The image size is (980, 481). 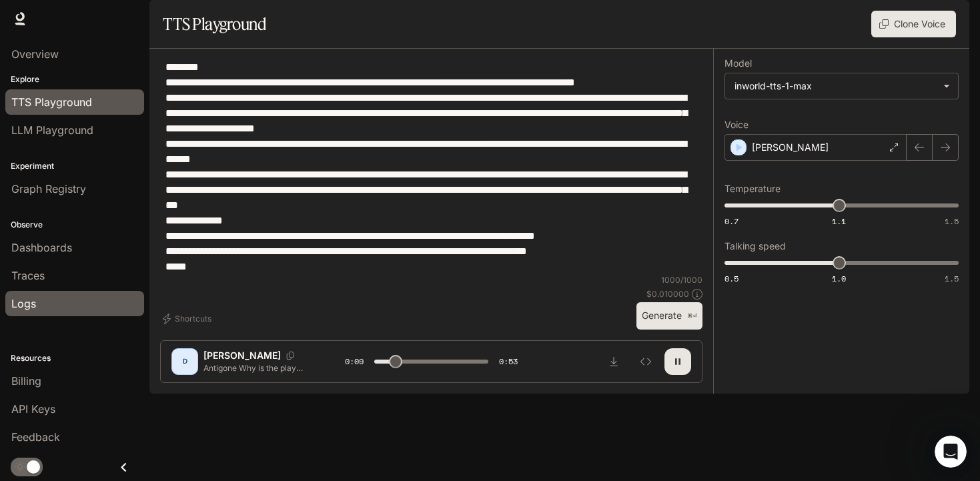 I want to click on button: Copy Voice ID, so click(x=290, y=356).